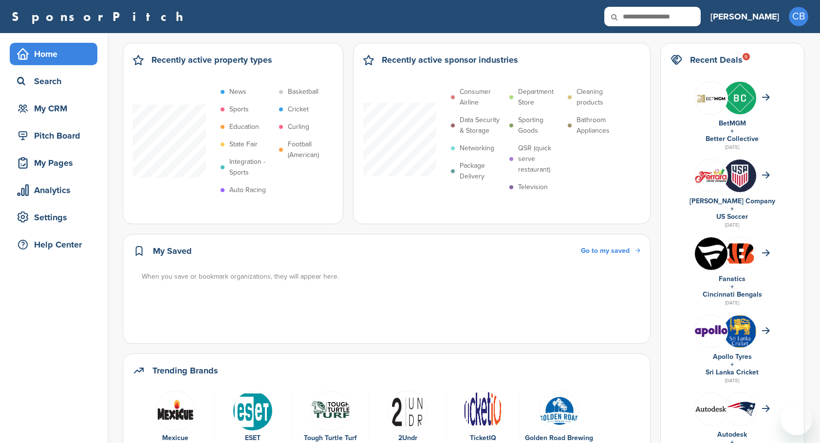 This screenshot has height=443, width=820. I want to click on a: 2Undr, so click(407, 438).